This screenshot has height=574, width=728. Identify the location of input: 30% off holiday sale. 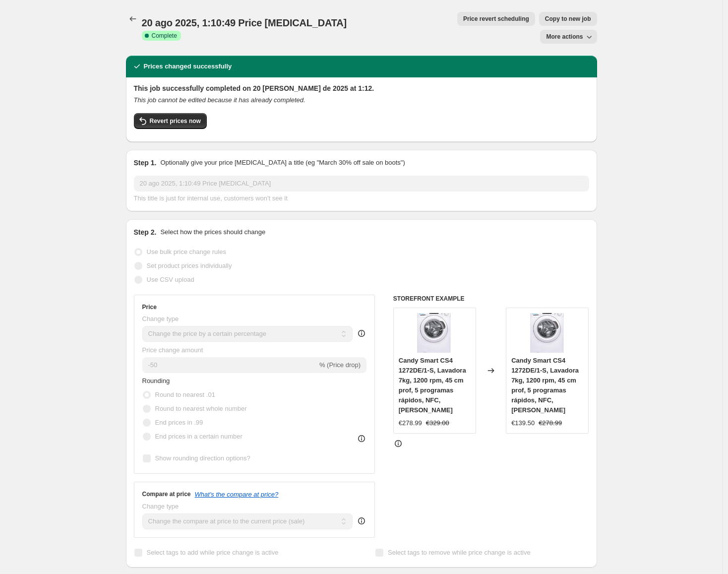
(362, 184).